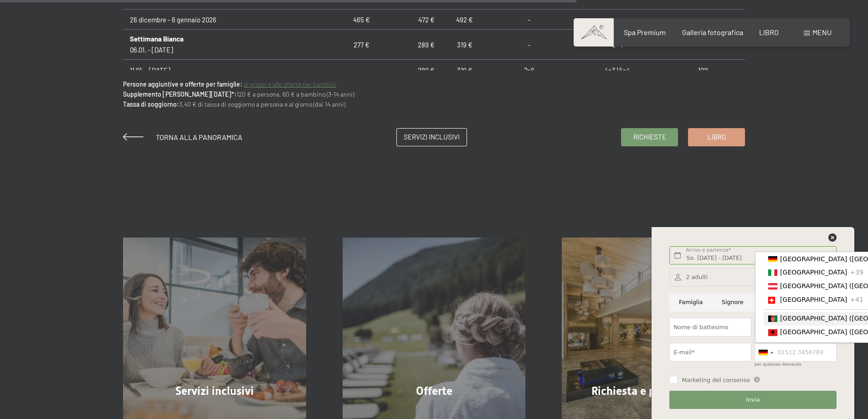 Image resolution: width=868 pixels, height=419 pixels. What do you see at coordinates (290, 84) in the screenshot?
I see `a: ai prezzi e alle offerte per bambini` at bounding box center [290, 84].